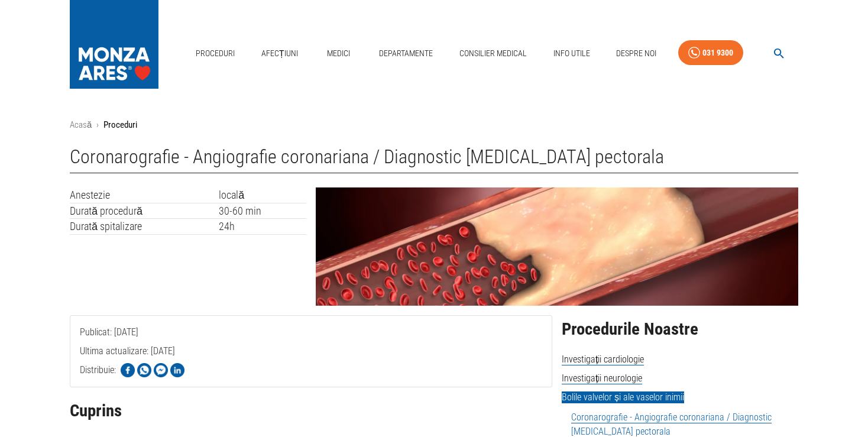 This screenshot has width=868, height=437. What do you see at coordinates (622, 397) in the screenshot?
I see `span: Bolile valvelor și ale vaselor inimii` at bounding box center [622, 397].